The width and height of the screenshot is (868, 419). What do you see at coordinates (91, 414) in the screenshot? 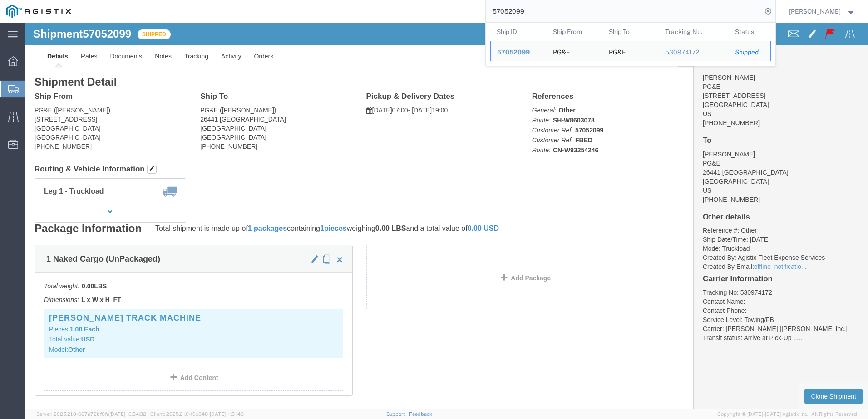
I see `span: Server: 2025.21.0-667a72bf6fa` at bounding box center [91, 414].